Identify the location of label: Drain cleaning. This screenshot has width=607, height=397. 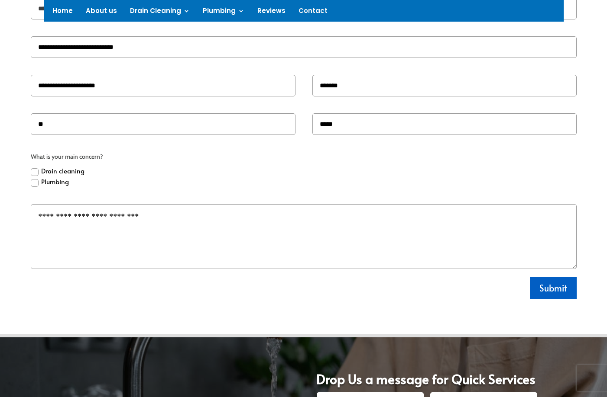
(58, 171).